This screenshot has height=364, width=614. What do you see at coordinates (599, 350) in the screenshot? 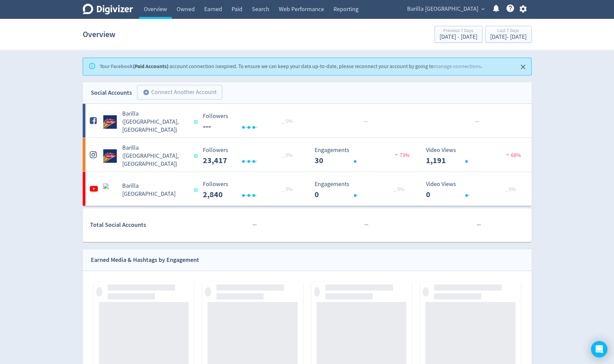
I see `div: Open Intercom Messenger` at bounding box center [599, 350].